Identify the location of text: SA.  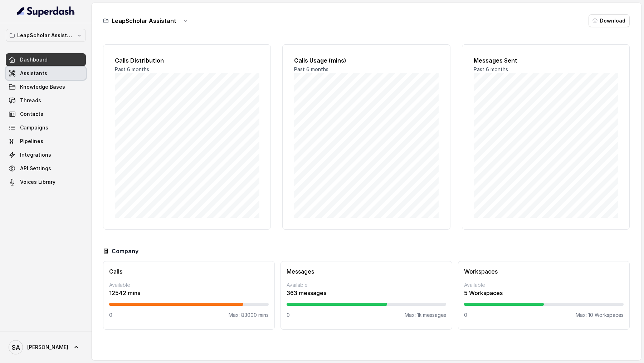
(16, 347).